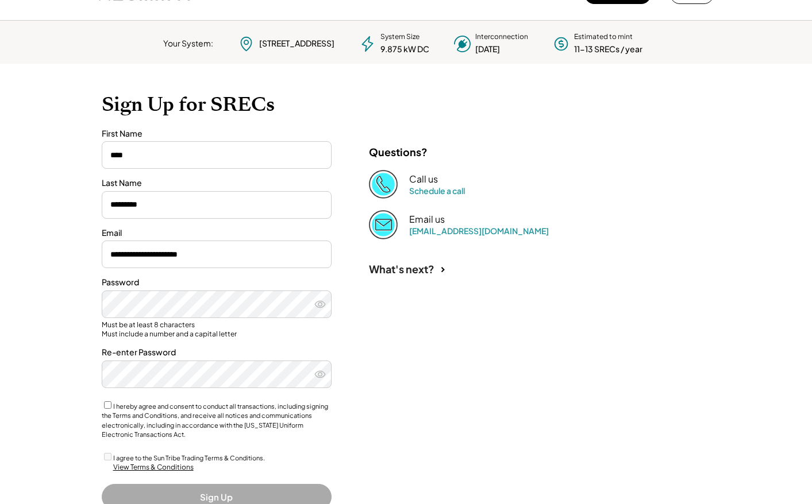 The height and width of the screenshot is (504, 812). Describe the element at coordinates (502, 37) in the screenshot. I see `div: Interconnection` at that location.